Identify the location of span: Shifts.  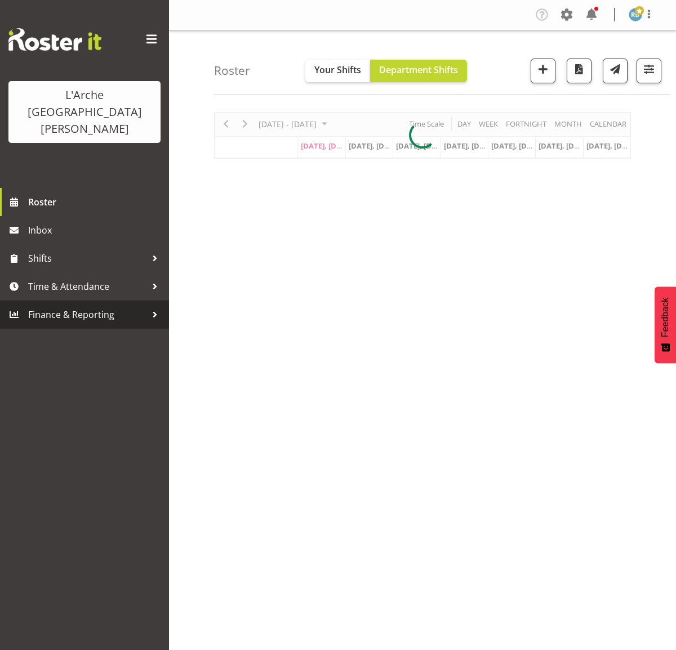
(87, 258).